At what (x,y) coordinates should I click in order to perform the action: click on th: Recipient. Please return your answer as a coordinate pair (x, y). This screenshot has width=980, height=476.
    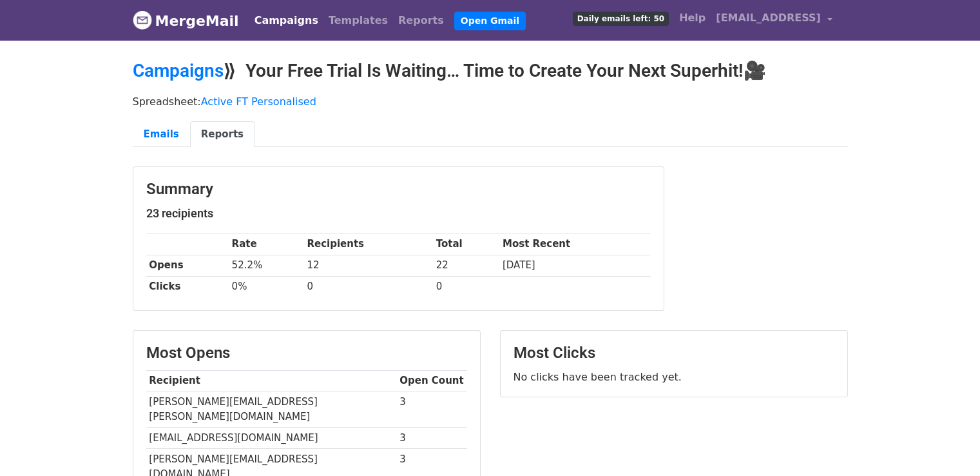
    Looking at the image, I should click on (272, 381).